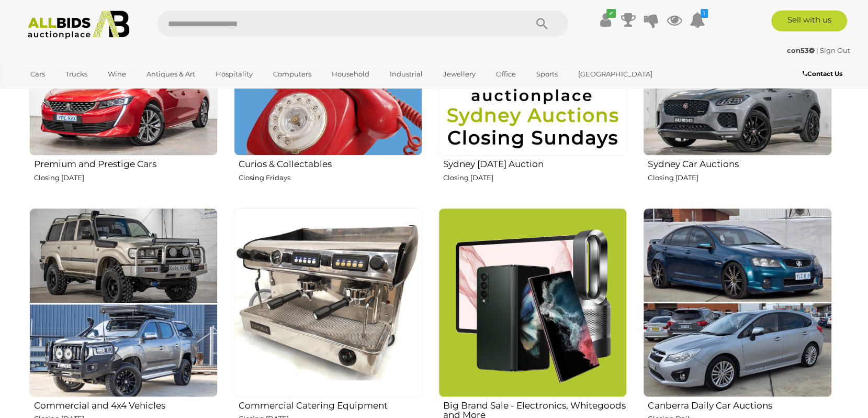 The image size is (868, 418). Describe the element at coordinates (406, 74) in the screenshot. I see `a: Industrial` at that location.